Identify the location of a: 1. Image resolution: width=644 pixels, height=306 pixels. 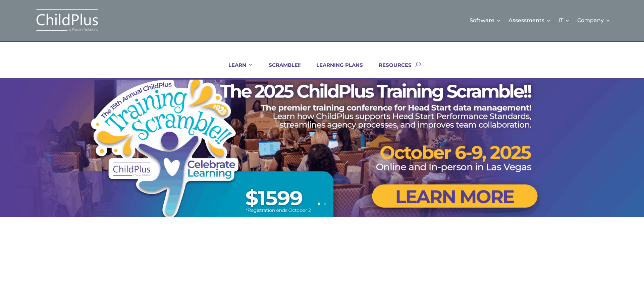
(319, 203).